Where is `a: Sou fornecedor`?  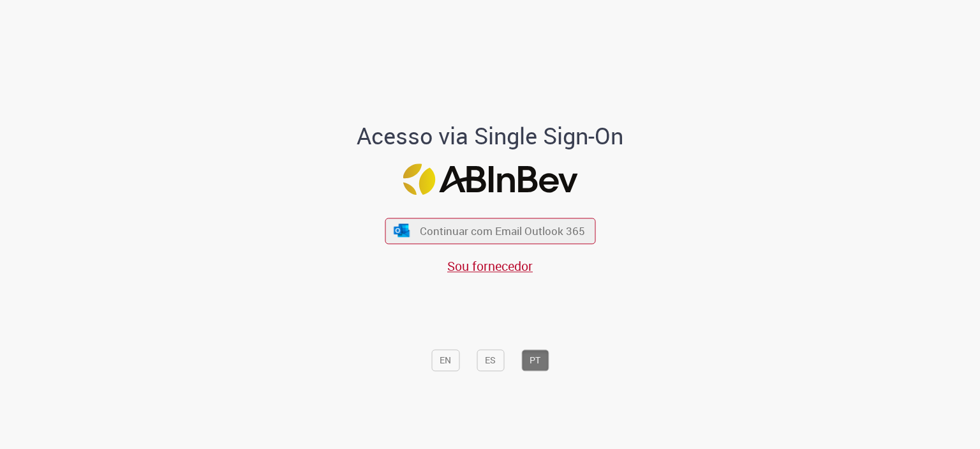 a: Sou fornecedor is located at coordinates (490, 266).